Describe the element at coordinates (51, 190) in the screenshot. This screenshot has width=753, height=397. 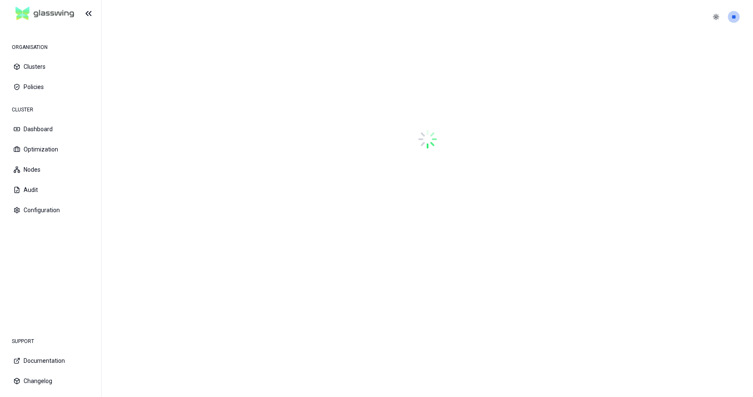
I see `button: Audit` at that location.